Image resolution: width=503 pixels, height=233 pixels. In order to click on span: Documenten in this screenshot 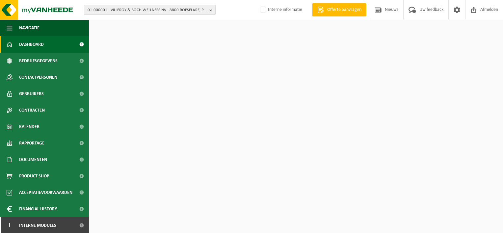, I will do `click(33, 160)`.